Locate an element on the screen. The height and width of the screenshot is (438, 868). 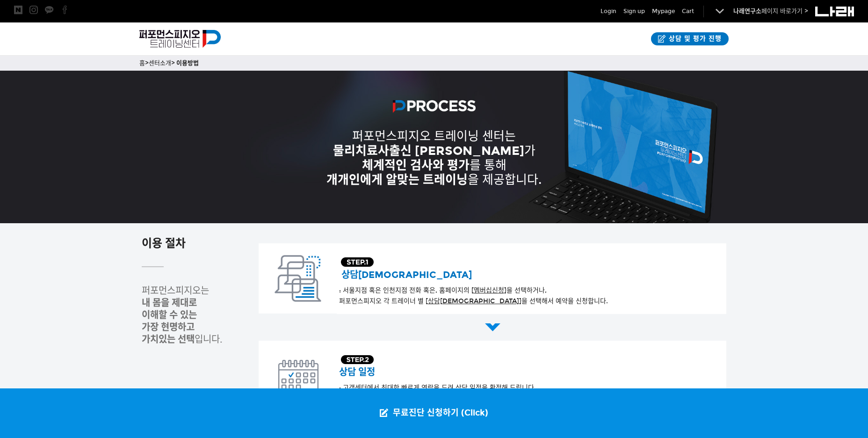
img: 화살표 1 is located at coordinates (492, 327).